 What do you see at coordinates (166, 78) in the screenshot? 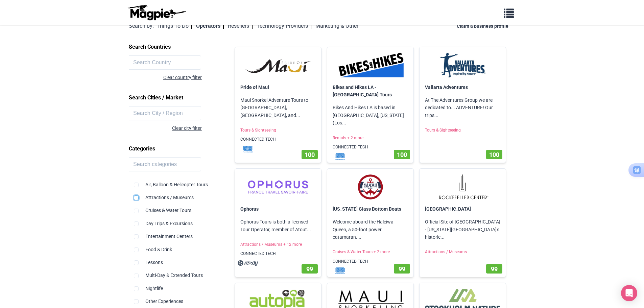
I see `div: Clear country filter` at bounding box center [166, 78].